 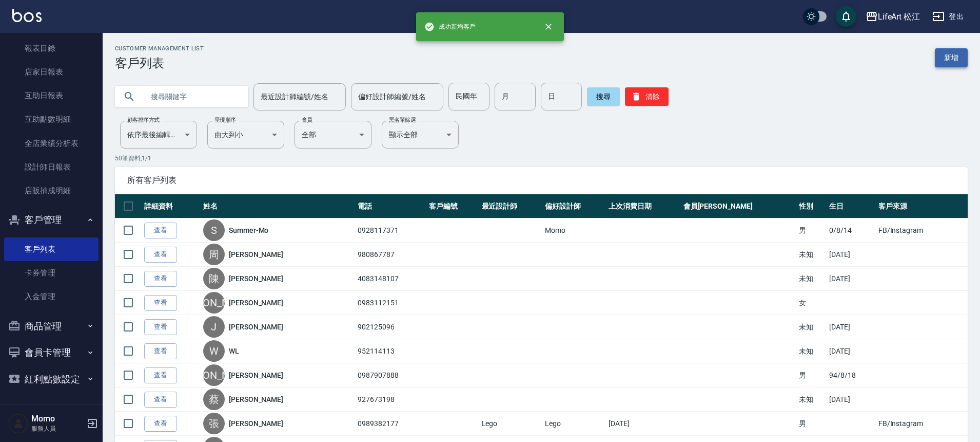 What do you see at coordinates (403, 120) in the screenshot?
I see `label: 黑名單篩選` at bounding box center [403, 120].